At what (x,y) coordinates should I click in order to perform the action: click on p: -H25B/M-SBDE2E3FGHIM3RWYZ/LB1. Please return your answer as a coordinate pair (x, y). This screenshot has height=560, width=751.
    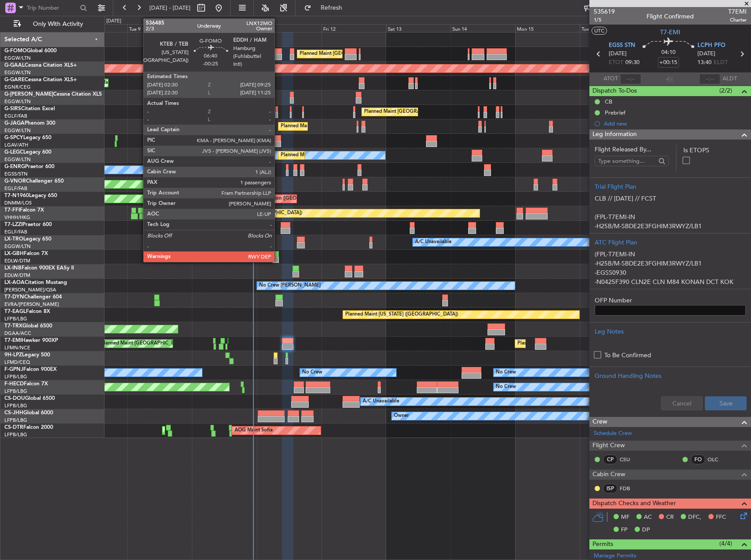
    Looking at the image, I should click on (670, 263).